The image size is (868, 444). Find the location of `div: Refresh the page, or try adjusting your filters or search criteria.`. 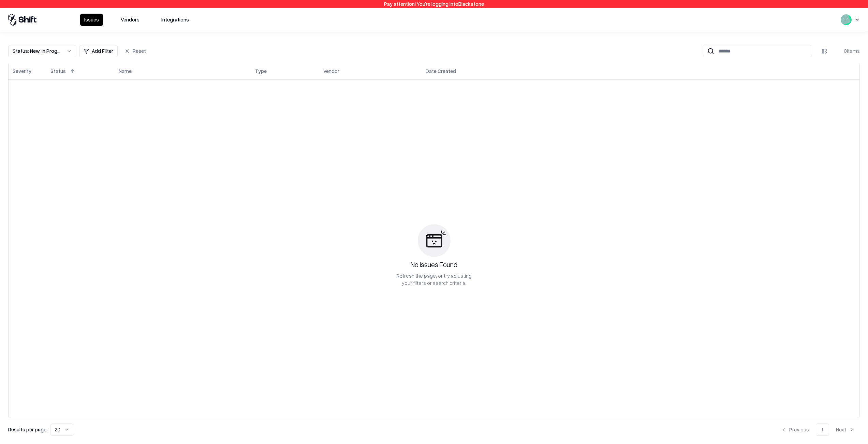

div: Refresh the page, or try adjusting your filters or search criteria. is located at coordinates (434, 279).